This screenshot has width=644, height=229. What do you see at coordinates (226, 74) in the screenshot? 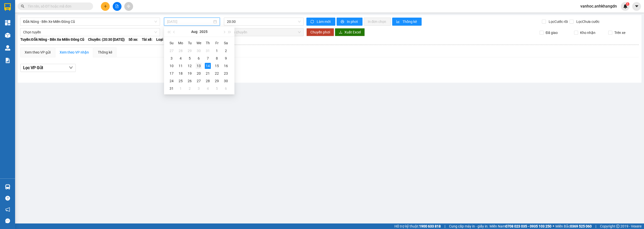
I see `td: 2025-08-23` at bounding box center [226, 74].